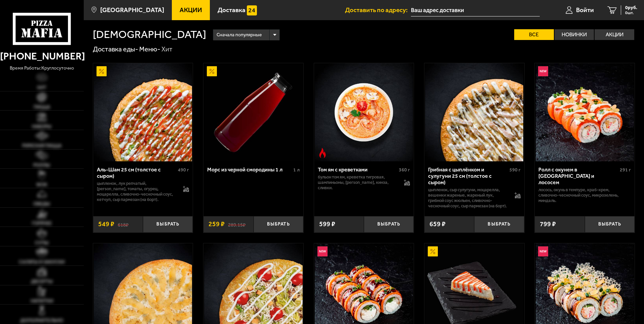  What do you see at coordinates (183, 170) in the screenshot?
I see `span: 490 г` at bounding box center [183, 170].